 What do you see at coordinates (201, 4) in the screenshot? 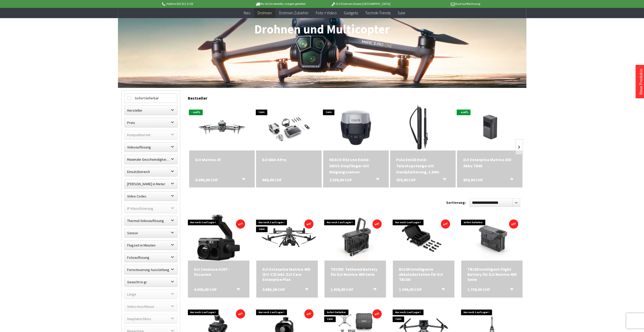
I see `p: Hotline 032 511 11 03` at bounding box center [201, 4].